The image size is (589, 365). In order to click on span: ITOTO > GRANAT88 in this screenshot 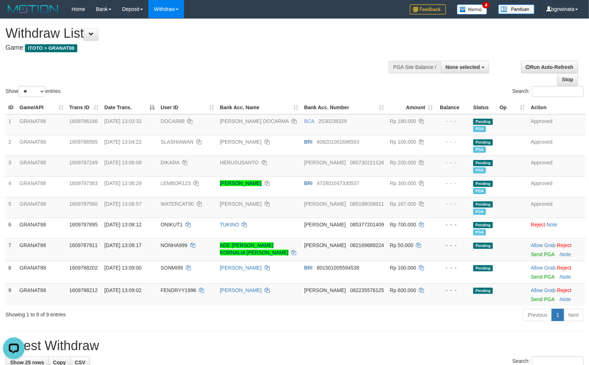, I will do `click(51, 48)`.